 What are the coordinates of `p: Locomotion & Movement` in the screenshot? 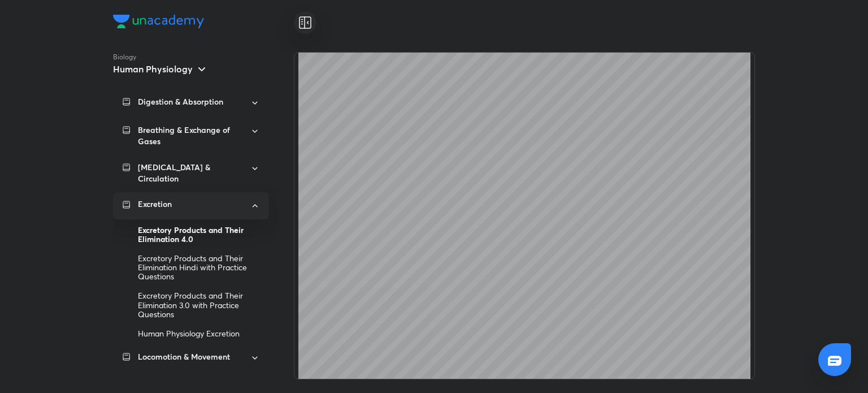 It's located at (184, 357).